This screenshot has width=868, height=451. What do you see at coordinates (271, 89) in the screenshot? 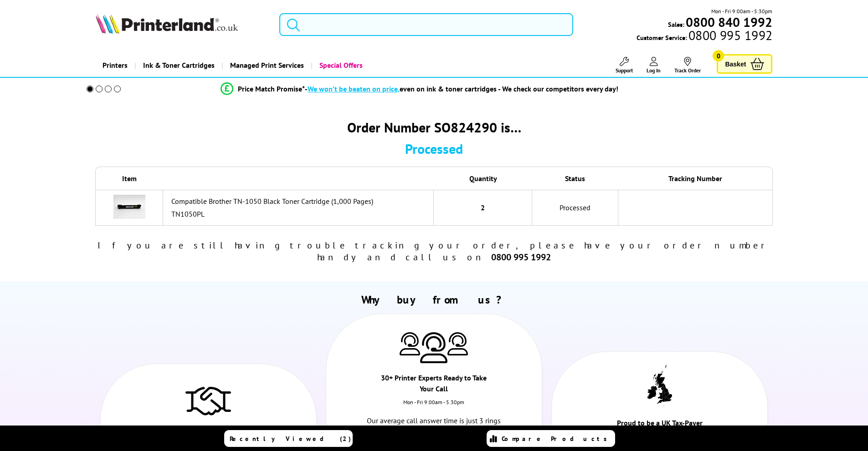
I see `span: Price Match Promise*` at bounding box center [271, 89].